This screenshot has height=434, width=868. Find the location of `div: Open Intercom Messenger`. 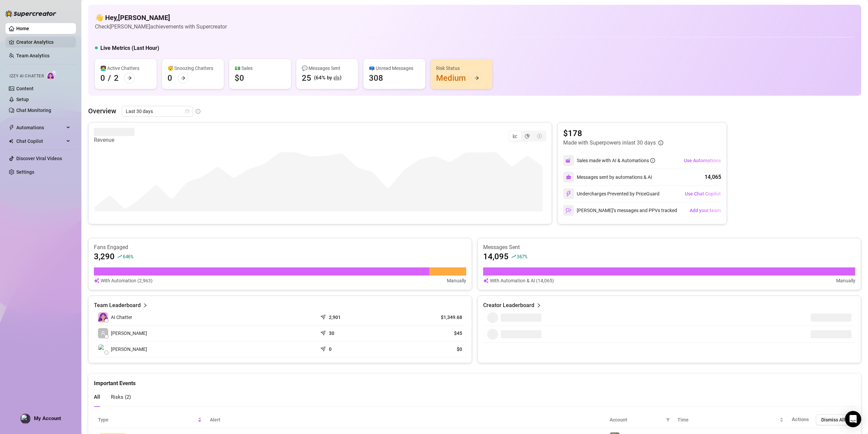

div: Open Intercom Messenger is located at coordinates (853, 418).